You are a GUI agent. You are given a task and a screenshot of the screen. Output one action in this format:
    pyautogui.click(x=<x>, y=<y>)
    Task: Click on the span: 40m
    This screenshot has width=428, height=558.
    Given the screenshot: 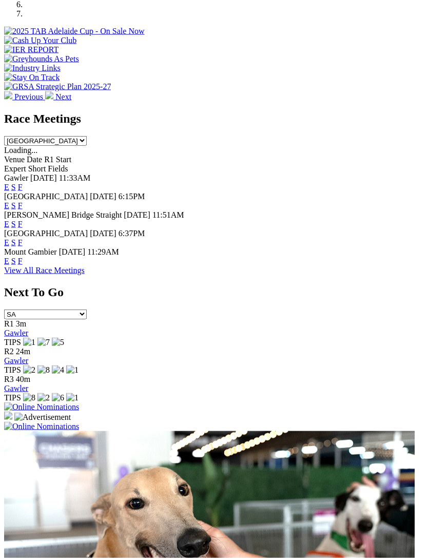 What is the action you would take?
    pyautogui.click(x=23, y=379)
    